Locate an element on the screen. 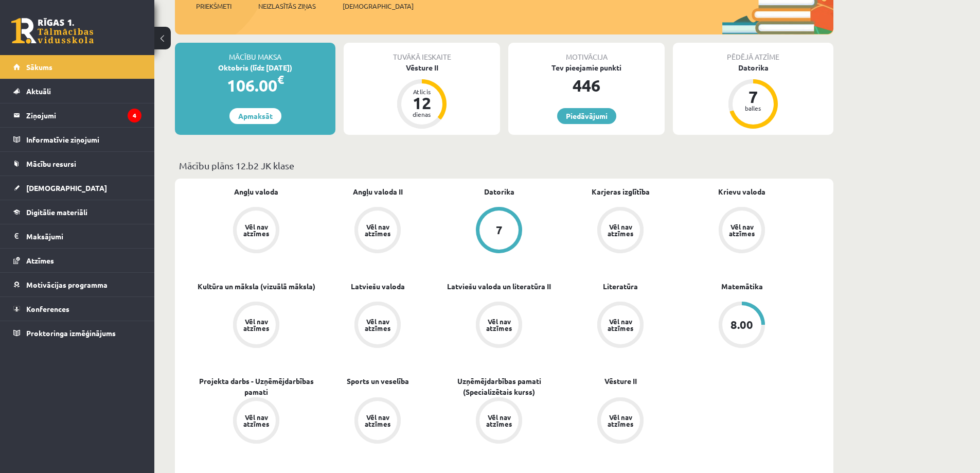  a: Krievu valoda is located at coordinates (742, 192).